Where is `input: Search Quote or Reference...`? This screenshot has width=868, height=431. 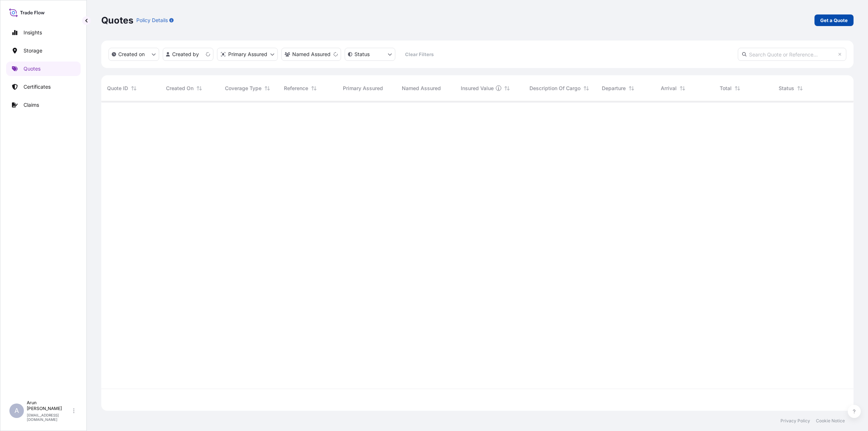 input: Search Quote or Reference... is located at coordinates (793, 54).